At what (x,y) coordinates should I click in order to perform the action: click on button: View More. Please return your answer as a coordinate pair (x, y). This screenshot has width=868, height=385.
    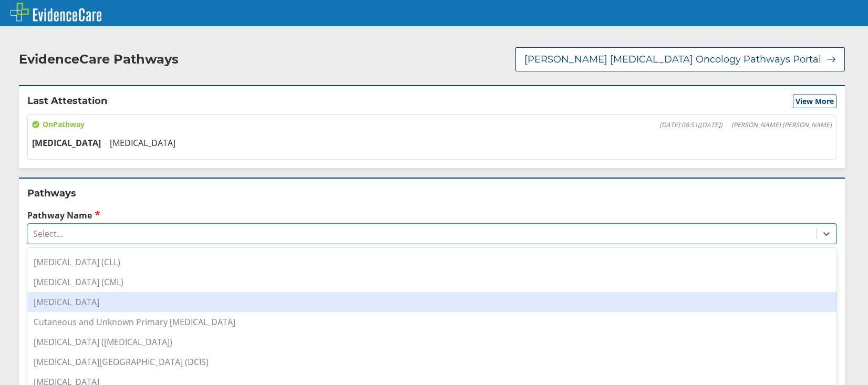
    Looking at the image, I should click on (814, 101).